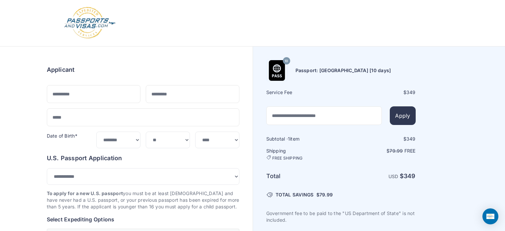  I want to click on h6: Total, so click(303, 176).